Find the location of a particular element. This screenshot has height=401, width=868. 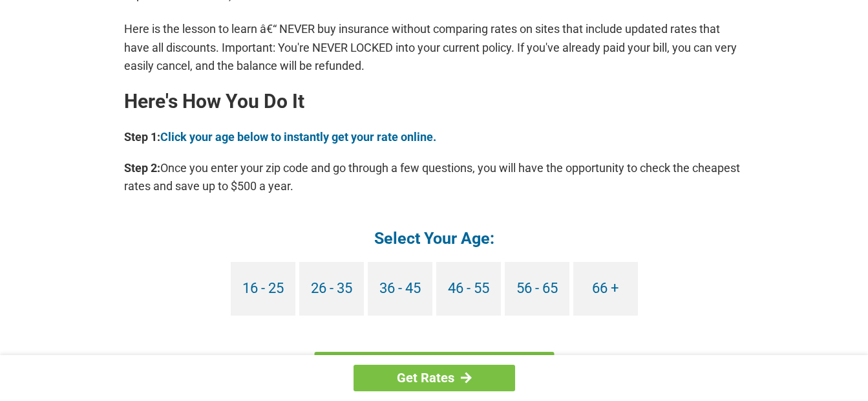

a: 26 - 35 is located at coordinates (332, 289).